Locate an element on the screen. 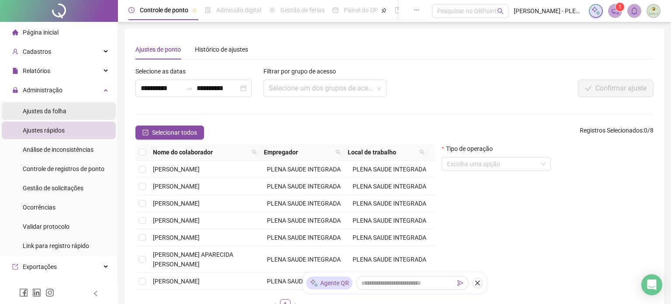 The height and width of the screenshot is (304, 671). span: Cadastros is located at coordinates (37, 52).